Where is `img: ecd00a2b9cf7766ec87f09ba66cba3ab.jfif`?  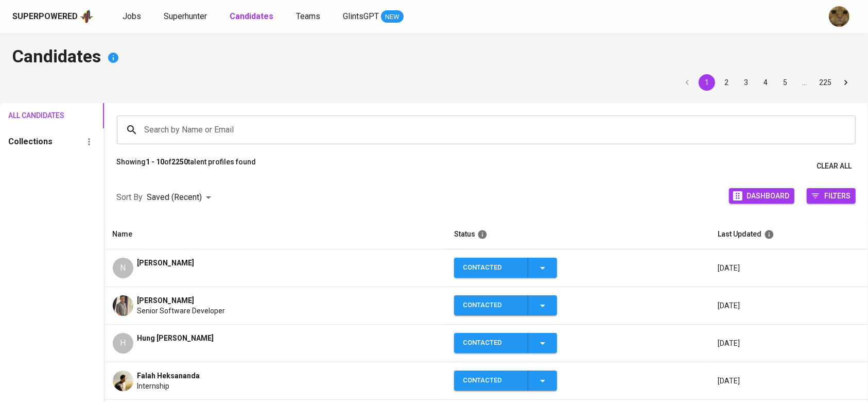
img: ecd00a2b9cf7766ec87f09ba66cba3ab.jfif is located at coordinates (123, 306).